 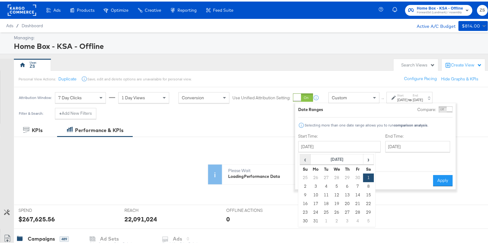 What do you see at coordinates (76, 112) in the screenshot?
I see `button: +Add New Filters` at bounding box center [76, 112].